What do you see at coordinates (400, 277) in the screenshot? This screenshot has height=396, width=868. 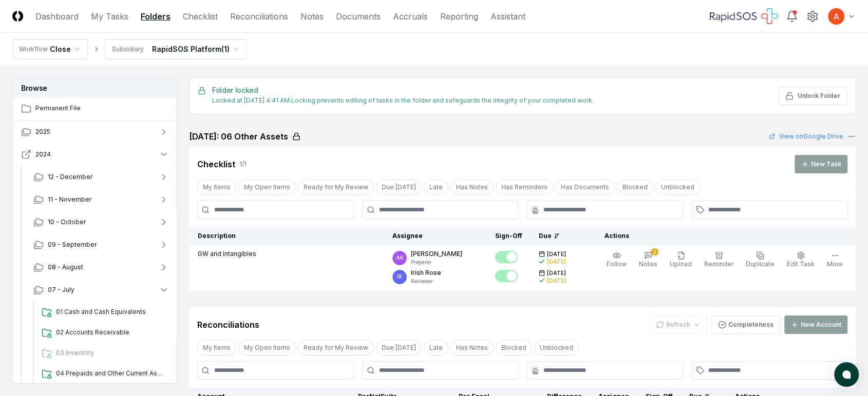 I see `span: IR` at bounding box center [400, 277].